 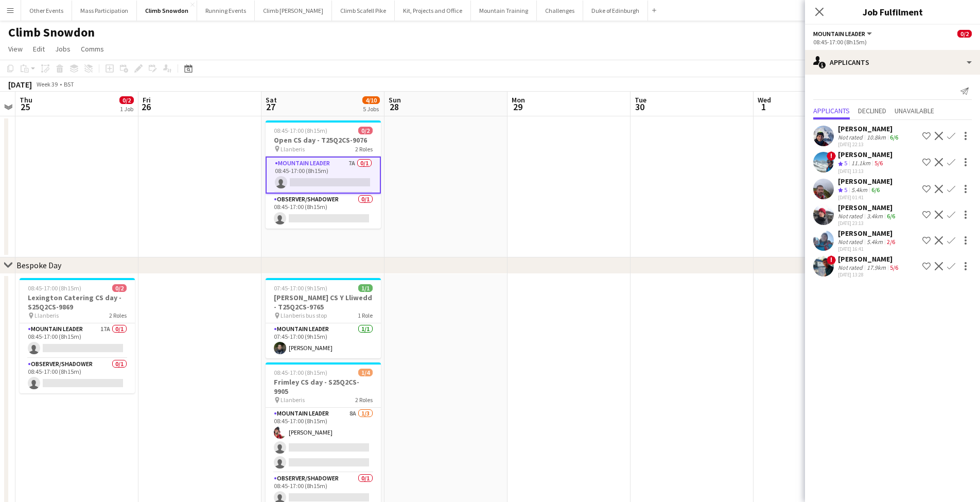 What do you see at coordinates (47, 84) in the screenshot?
I see `span: Week 39` at bounding box center [47, 84].